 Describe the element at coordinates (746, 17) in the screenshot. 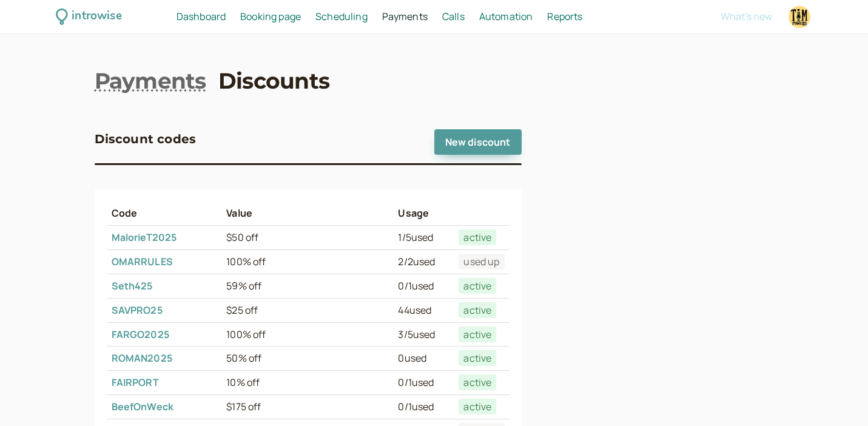

I see `span: What's new` at that location.